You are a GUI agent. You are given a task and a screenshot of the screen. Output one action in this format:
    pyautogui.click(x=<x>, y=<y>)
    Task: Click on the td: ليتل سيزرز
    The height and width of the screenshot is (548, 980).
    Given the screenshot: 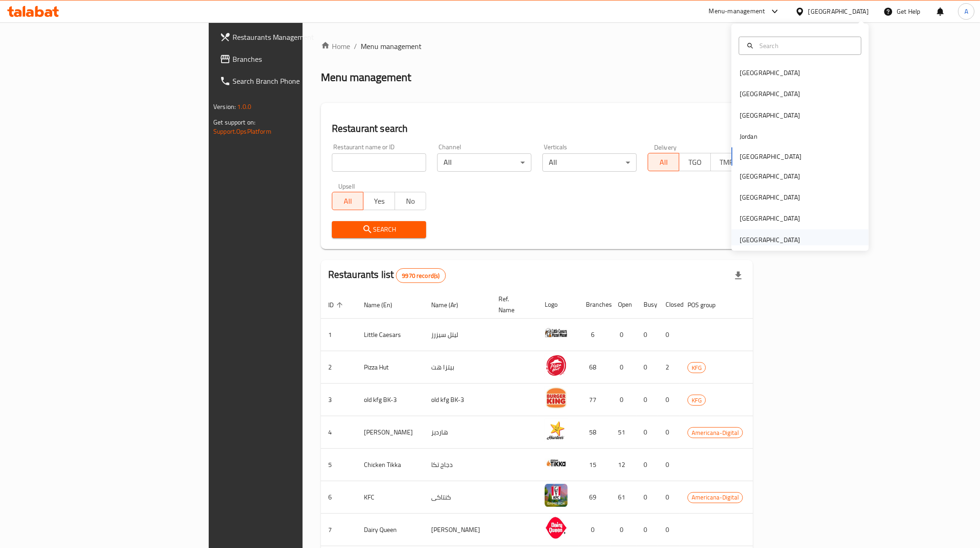 What is the action you would take?
    pyautogui.click(x=457, y=335)
    